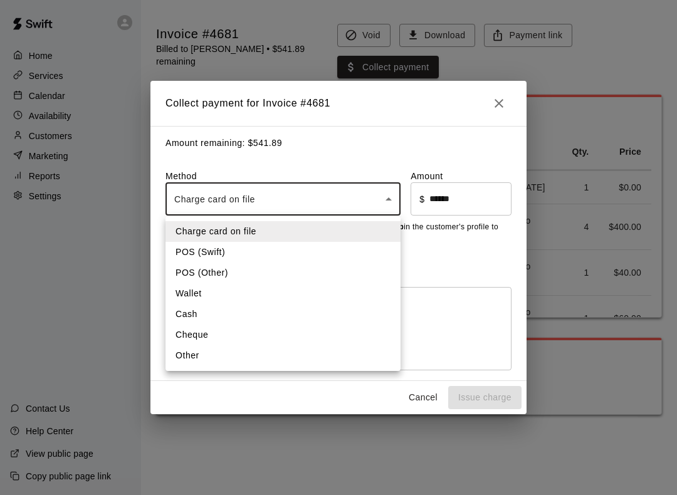 This screenshot has height=495, width=677. Describe the element at coordinates (283, 231) in the screenshot. I see `li: Charge card on file` at that location.